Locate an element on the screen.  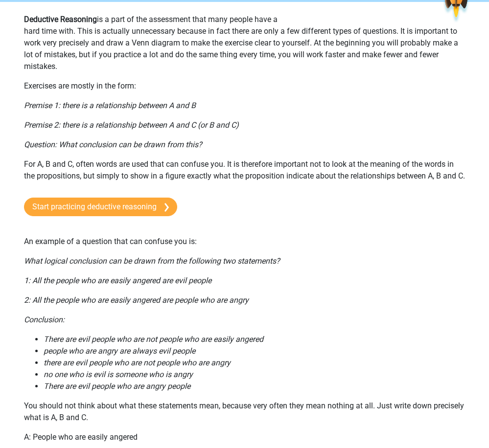
i: no one who is evil is someone who is angry is located at coordinates (118, 374).